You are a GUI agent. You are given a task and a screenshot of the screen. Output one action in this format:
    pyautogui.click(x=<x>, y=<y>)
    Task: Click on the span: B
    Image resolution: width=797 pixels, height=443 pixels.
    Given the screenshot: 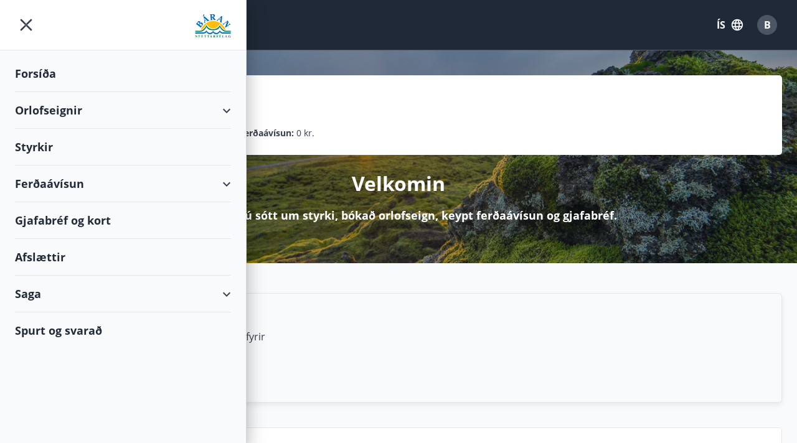 What is the action you would take?
    pyautogui.click(x=767, y=25)
    